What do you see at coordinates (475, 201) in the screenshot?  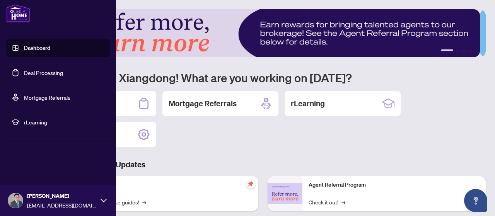 I see `button: Open asap` at bounding box center [475, 201].